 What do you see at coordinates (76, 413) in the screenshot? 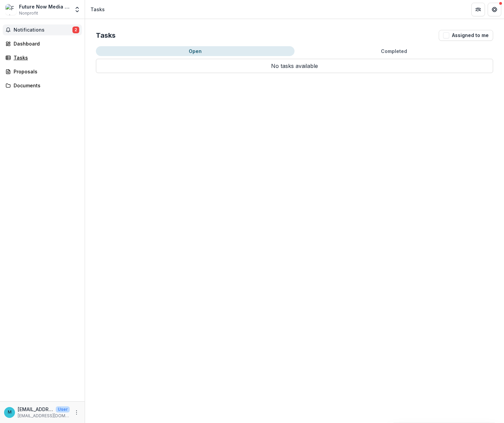
I see `button: More` at bounding box center [76, 413].